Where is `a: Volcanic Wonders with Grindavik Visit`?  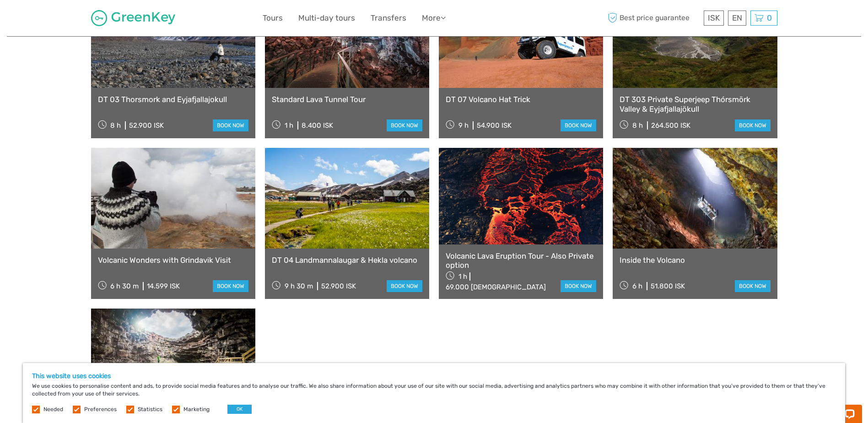
a: Volcanic Wonders with Grindavik Visit is located at coordinates (173, 260).